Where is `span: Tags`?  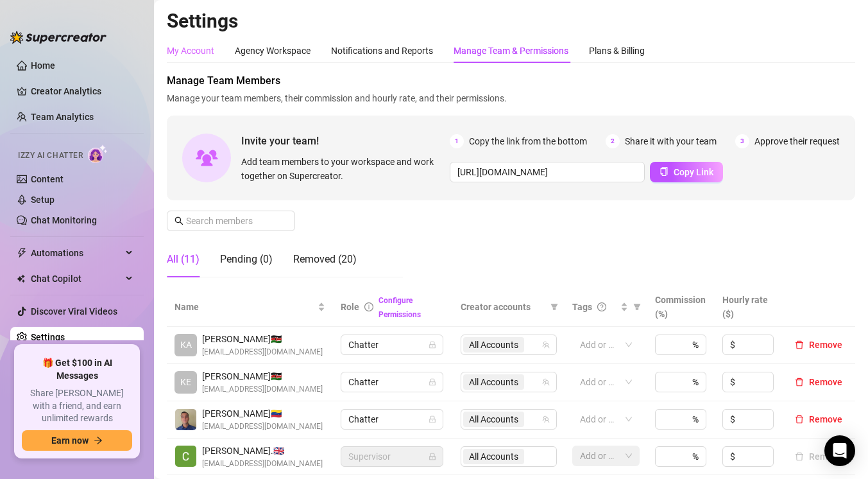
span: Tags is located at coordinates (582, 306).